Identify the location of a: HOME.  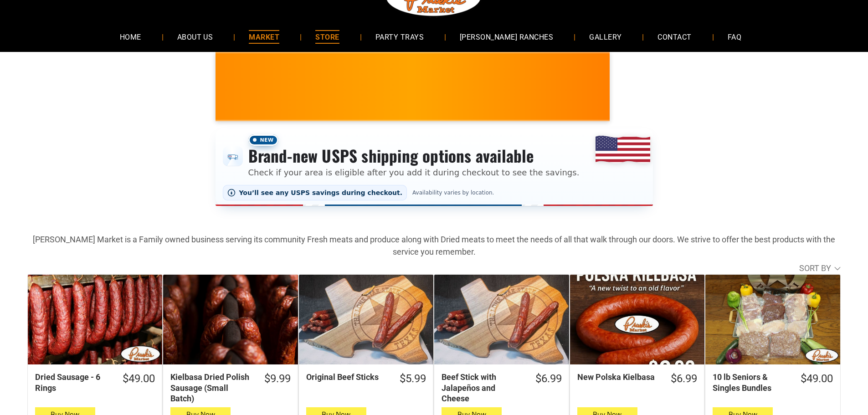
(130, 36).